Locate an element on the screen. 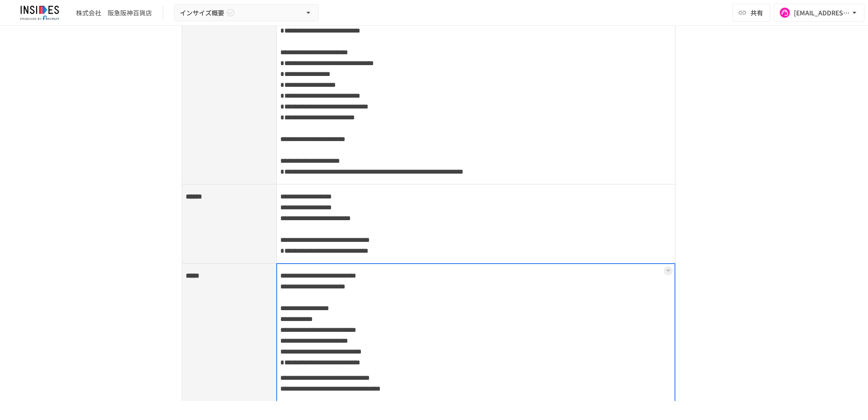 This screenshot has width=868, height=420. button: 共有 is located at coordinates (751, 13).